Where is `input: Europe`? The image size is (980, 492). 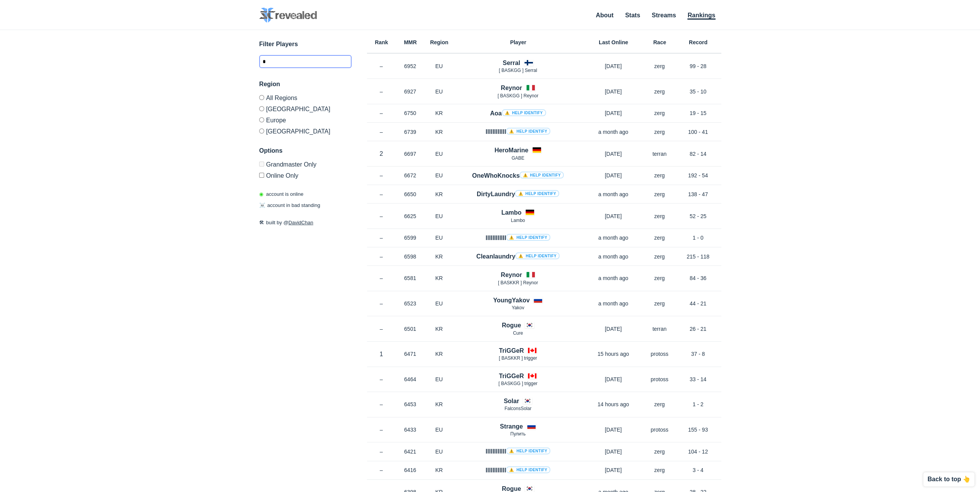
input: Europe is located at coordinates (261, 119).